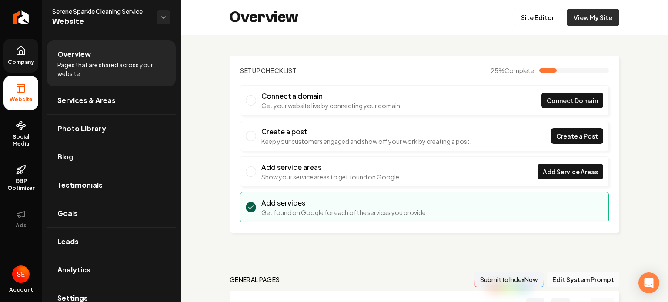  What do you see at coordinates (21, 56) in the screenshot?
I see `a: Company` at bounding box center [21, 56].